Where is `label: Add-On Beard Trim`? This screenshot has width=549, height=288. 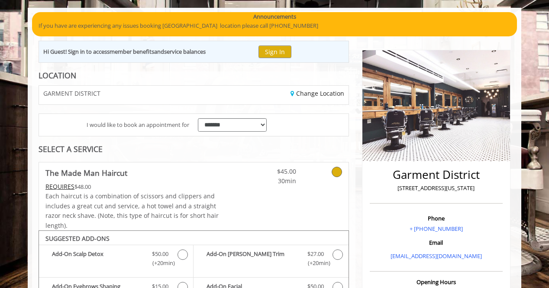
label: Add-On Beard Trim is located at coordinates (271, 260).